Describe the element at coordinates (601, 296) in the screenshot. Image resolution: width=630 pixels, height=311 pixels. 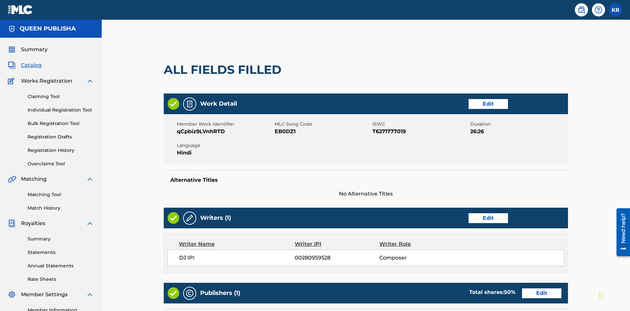
I see `div: Drag` at that location.